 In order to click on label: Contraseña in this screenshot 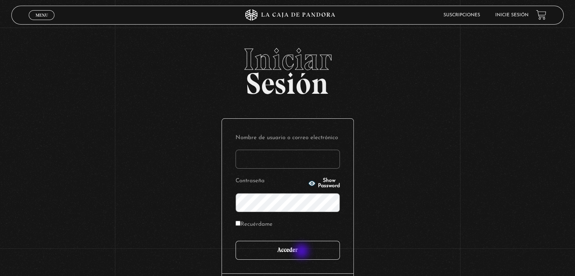, I will do `click(270, 181)`.